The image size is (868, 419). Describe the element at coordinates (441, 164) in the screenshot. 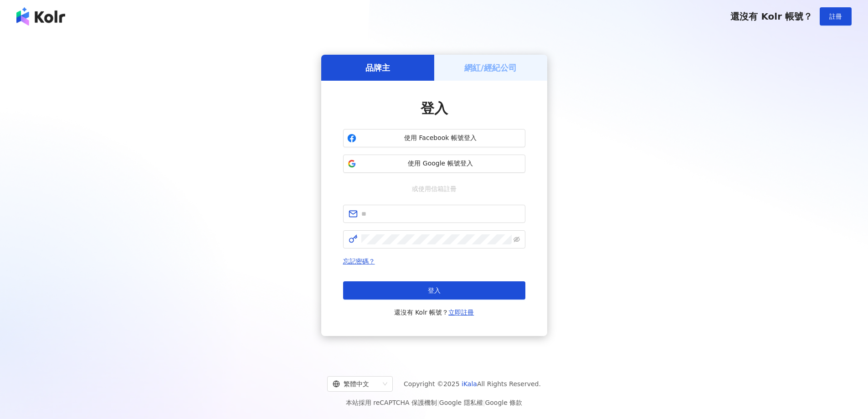

I see `span: 使用 Google 帳號登入` at that location.